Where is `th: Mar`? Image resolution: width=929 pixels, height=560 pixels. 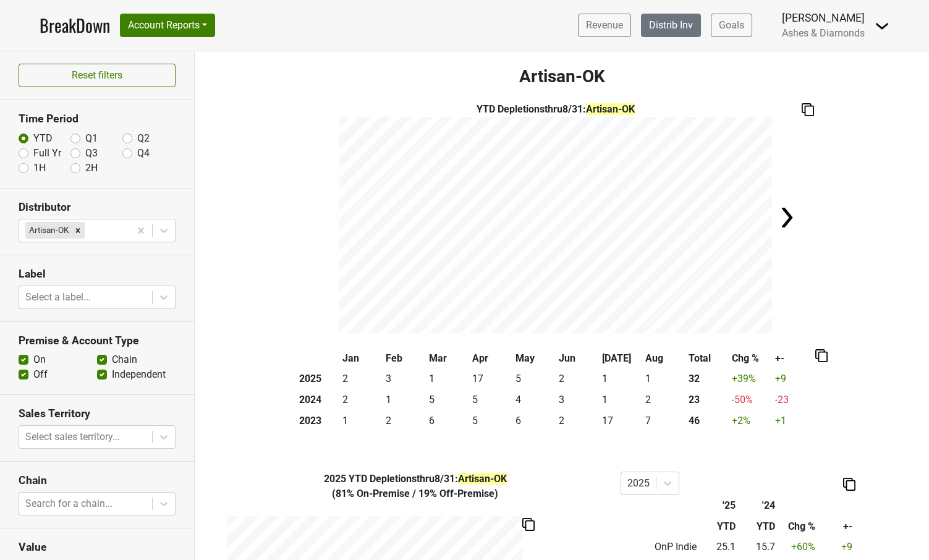
th: Mar is located at coordinates (447, 358).